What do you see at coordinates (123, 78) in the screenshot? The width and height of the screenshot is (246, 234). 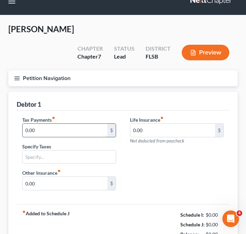 I see `button: Petition Navigation` at bounding box center [123, 78].